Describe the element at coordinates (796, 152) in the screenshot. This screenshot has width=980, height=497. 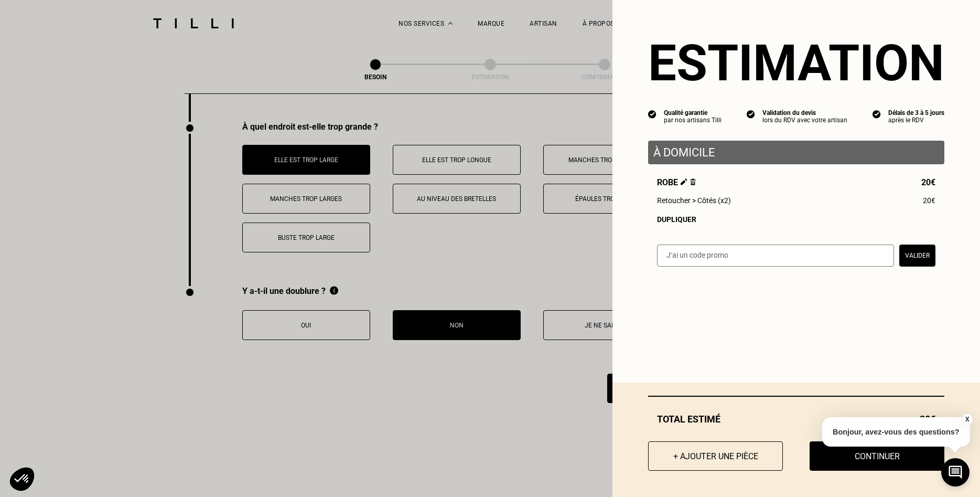
I see `p: À domicile` at that location.